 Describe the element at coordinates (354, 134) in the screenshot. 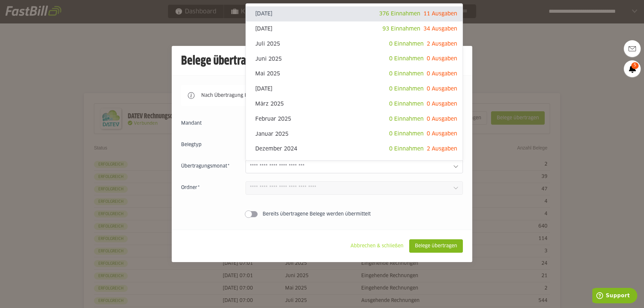

I see `sl-option: Januar 2025` at that location.